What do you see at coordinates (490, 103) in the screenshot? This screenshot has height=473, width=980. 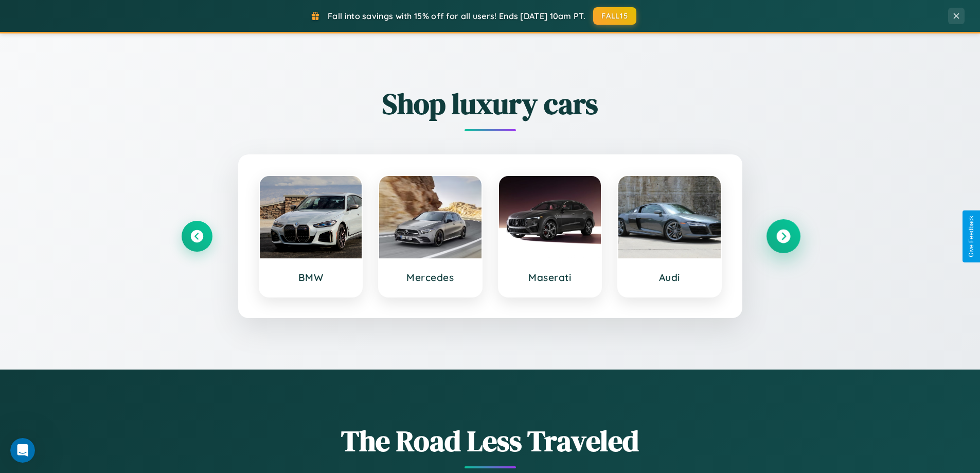 I see `h2: Shop luxury cars` at bounding box center [490, 103].